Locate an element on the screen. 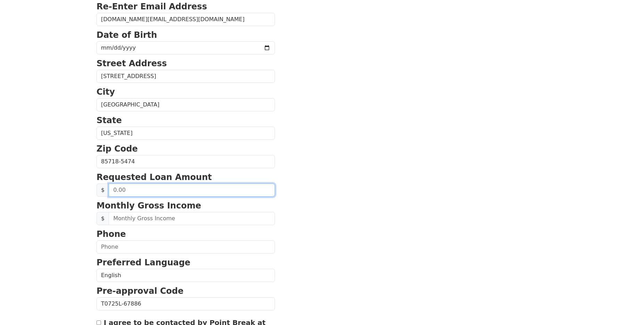  strong: Zip Code is located at coordinates (117, 149).